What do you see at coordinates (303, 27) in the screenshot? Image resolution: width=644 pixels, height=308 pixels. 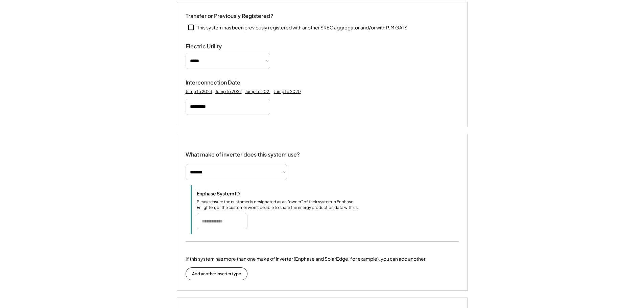 I see `div: This system has been previously registered with another SREC aggregator and/or with PJM GATS` at bounding box center [303, 27].